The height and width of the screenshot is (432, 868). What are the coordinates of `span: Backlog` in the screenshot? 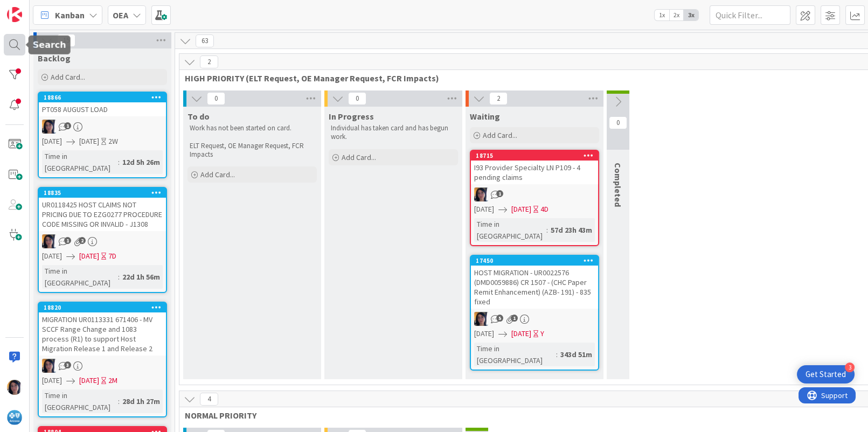 It's located at (54, 58).